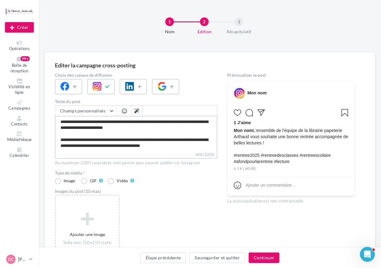 This screenshot has height=268, width=381. Describe the element at coordinates (25, 59) in the screenshot. I see `div: 99+` at that location.